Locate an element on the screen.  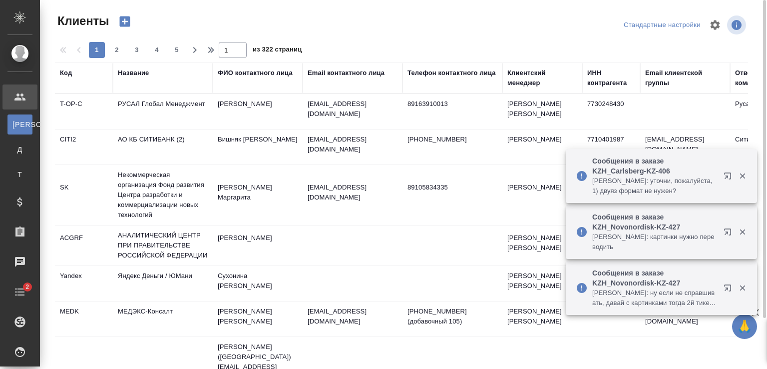
div: split button is located at coordinates (662, 25).